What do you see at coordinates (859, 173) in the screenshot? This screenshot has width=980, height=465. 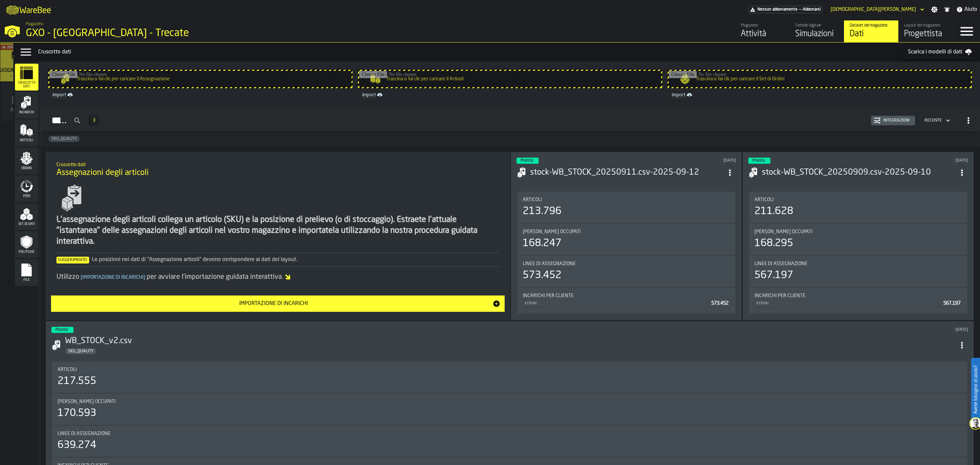 I see `div: stock-WB_STOCK_20250909.csv-2025-09-10` at bounding box center [859, 173].